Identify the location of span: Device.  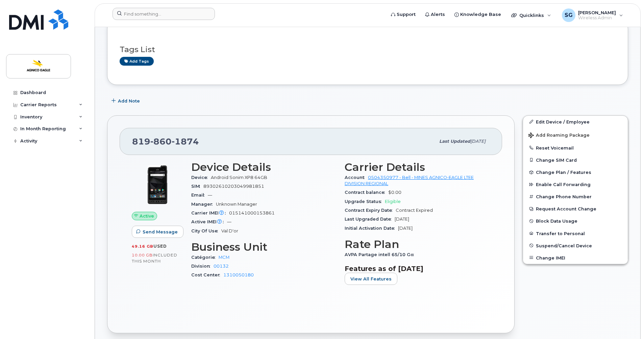
(201, 177).